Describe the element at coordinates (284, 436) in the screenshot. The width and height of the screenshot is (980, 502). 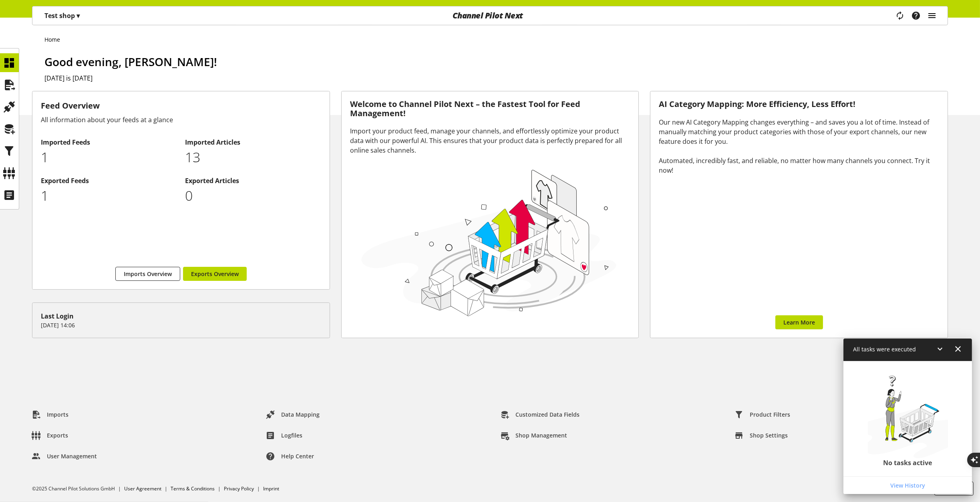
I see `a: Logfiles` at that location.